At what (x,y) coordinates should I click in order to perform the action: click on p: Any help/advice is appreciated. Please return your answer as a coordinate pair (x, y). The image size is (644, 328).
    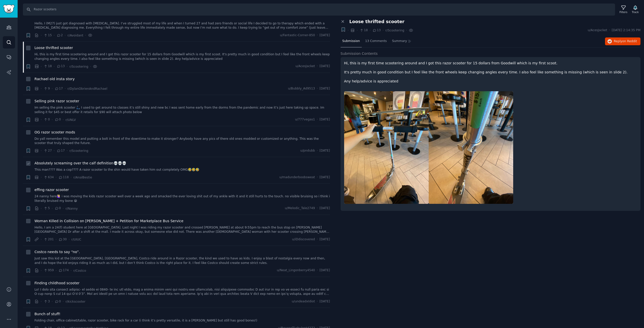
    Looking at the image, I should click on (491, 81).